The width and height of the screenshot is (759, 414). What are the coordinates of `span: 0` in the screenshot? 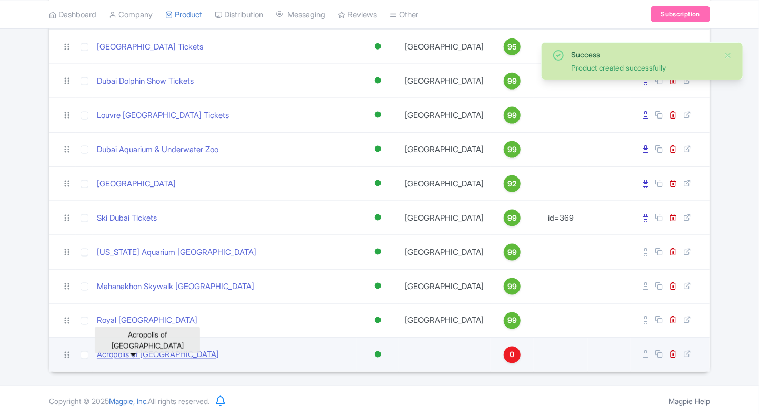 It's located at (512, 355).